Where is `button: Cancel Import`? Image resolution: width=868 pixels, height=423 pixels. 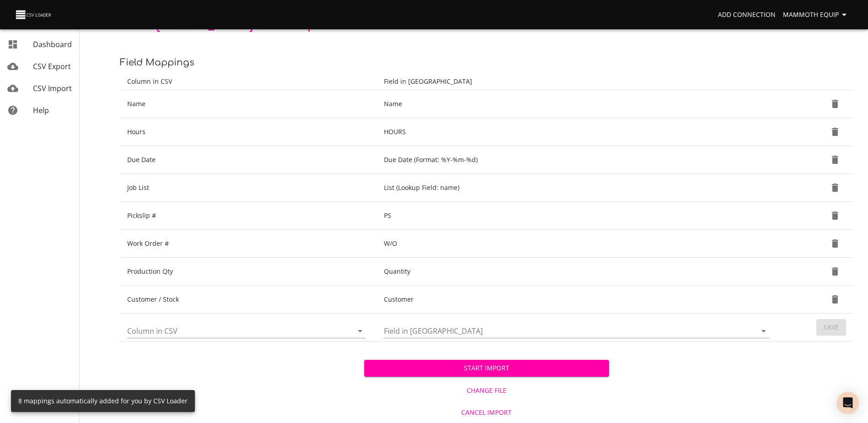
button: Cancel Import is located at coordinates (486, 412).